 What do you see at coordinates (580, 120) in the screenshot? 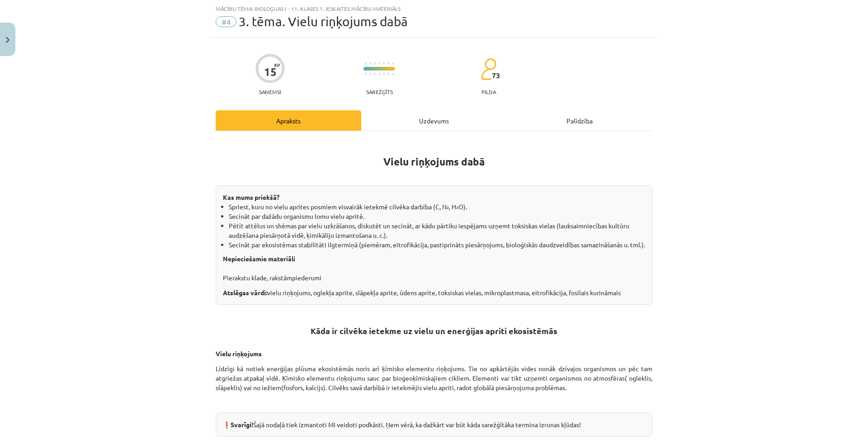
I see `div: Palīdzība` at bounding box center [580, 120].